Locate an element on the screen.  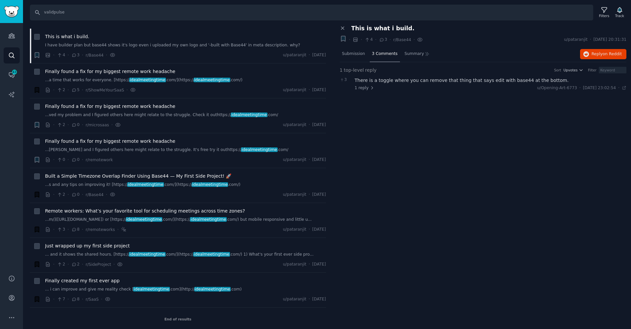
a: ...ved my problem and I figured others here might relate to the struggle. Check it outhttps://ide... is located at coordinates (185, 115).